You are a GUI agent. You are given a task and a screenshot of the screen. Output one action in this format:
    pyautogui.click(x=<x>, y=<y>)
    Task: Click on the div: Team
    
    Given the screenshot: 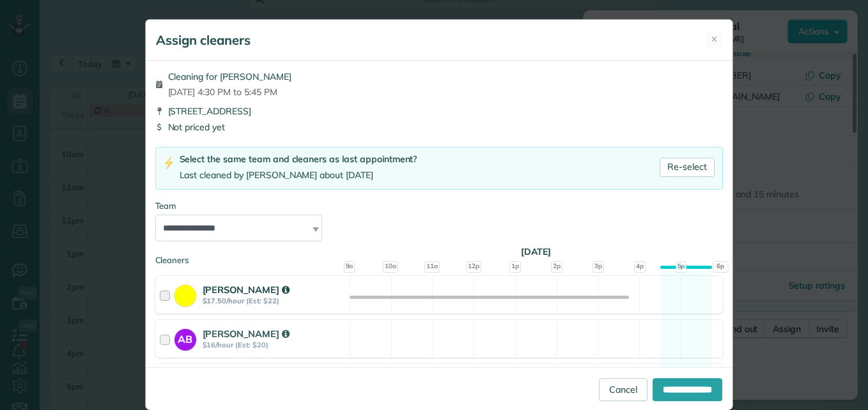 What is the action you would take?
    pyautogui.click(x=438, y=205)
    